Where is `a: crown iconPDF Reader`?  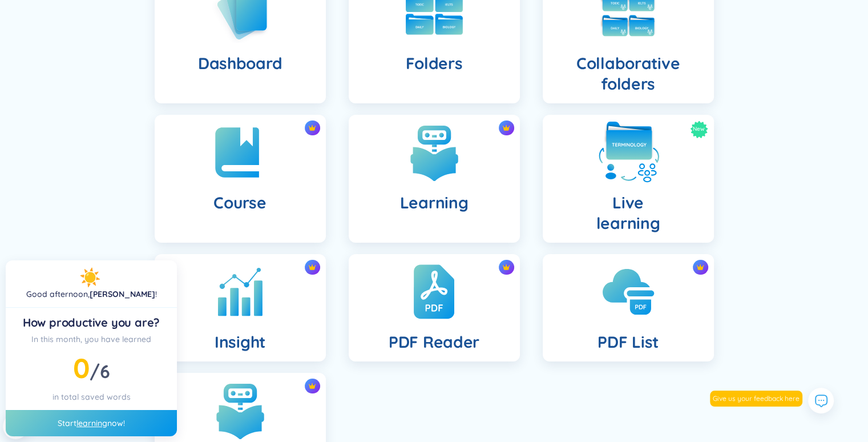 a: crown iconPDF Reader is located at coordinates (434, 308).